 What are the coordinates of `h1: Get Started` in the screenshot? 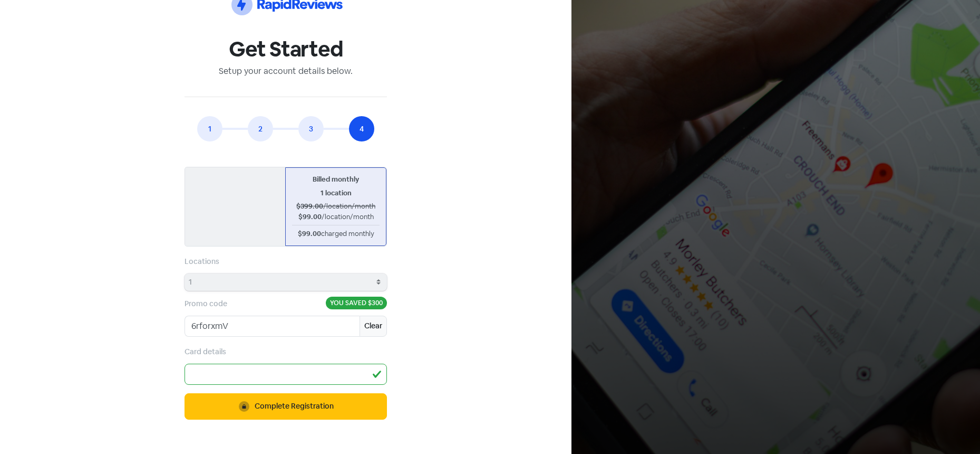 It's located at (286, 49).